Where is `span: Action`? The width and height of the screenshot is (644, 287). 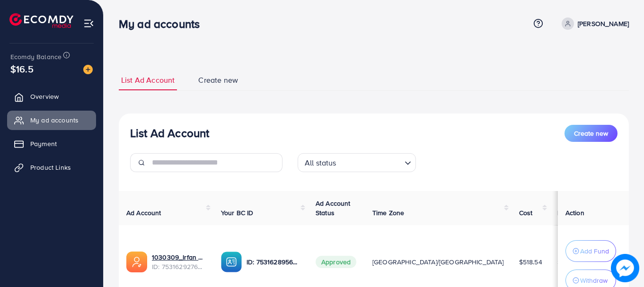 span: Action is located at coordinates (575, 213).